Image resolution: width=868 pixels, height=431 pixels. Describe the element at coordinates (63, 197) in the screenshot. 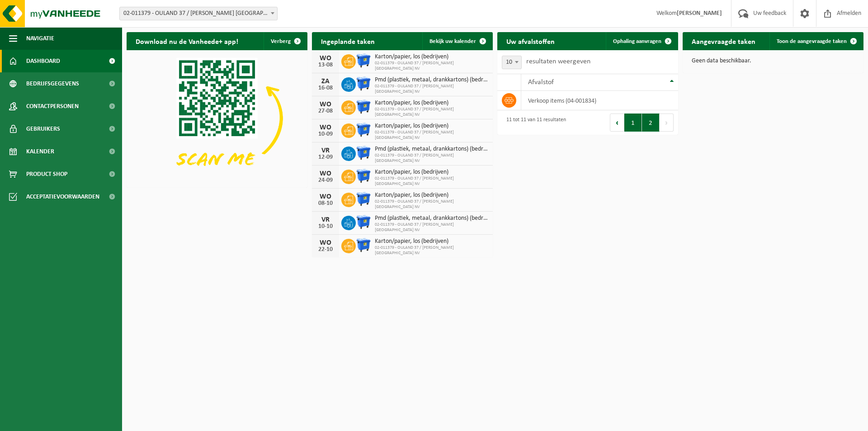

I see `span: Acceptatievoorwaarden` at that location.